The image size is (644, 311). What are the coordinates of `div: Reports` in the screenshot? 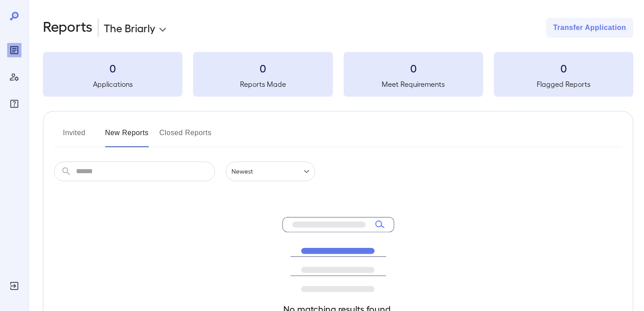 It's located at (14, 50).